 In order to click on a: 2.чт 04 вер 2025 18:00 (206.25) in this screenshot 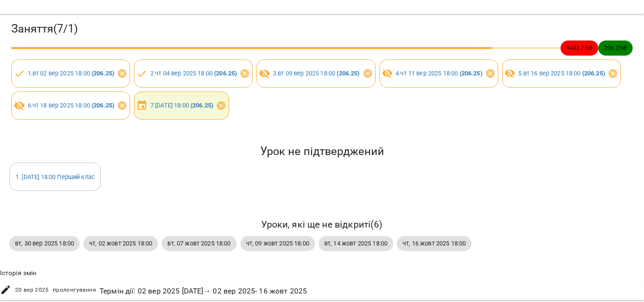, I will do `click(194, 73)`.